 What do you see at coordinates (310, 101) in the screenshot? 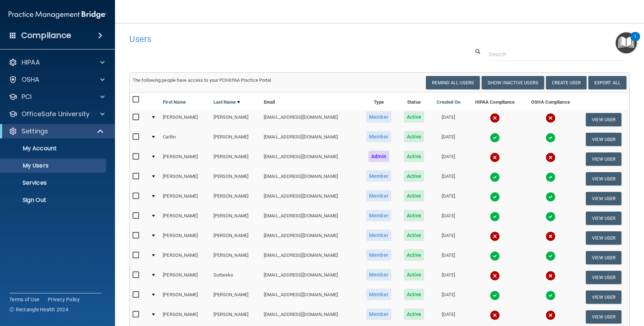
I see `th: Email` at bounding box center [310, 101].